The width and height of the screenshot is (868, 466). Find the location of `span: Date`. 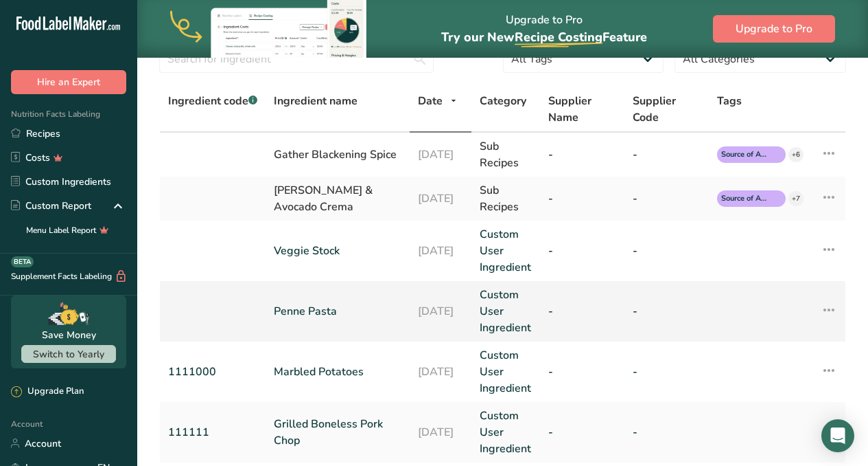

span: Date is located at coordinates (430, 101).